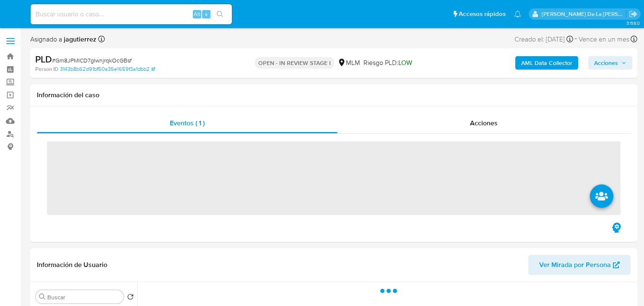 The height and width of the screenshot is (306, 644). Describe the element at coordinates (575, 265) in the screenshot. I see `span: Ver Mirada por Persona` at that location.